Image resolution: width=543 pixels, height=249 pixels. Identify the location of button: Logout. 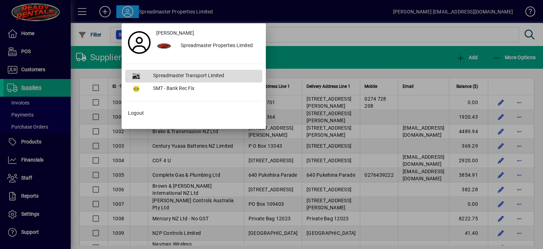
(194, 113).